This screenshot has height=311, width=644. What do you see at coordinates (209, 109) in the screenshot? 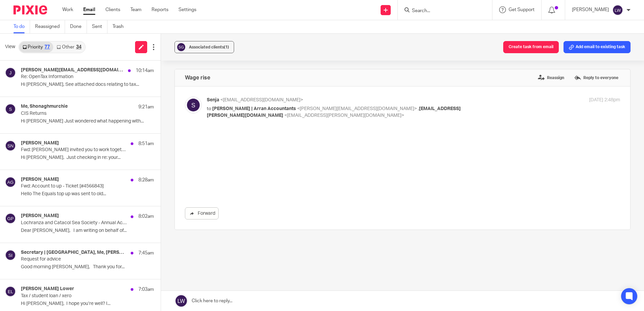
I see `span: to` at bounding box center [209, 109].